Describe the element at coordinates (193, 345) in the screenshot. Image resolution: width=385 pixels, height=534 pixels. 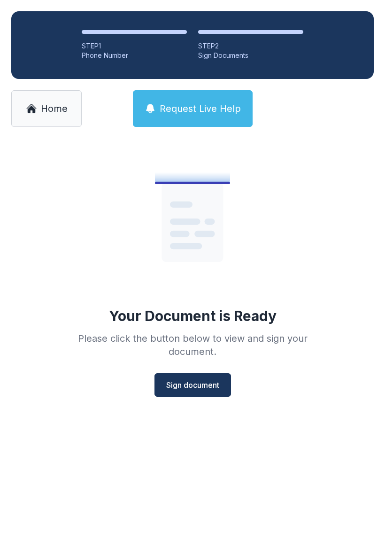
I see `div: Please click the button below to view and sign your document.` at that location.